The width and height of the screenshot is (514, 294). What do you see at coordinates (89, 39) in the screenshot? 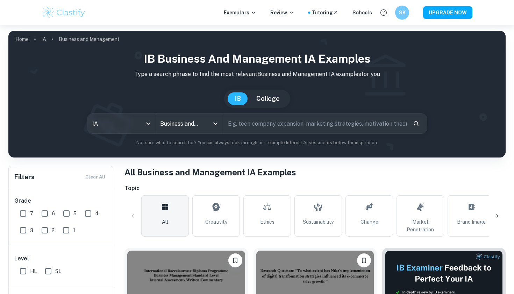
I see `p: Business and Management` at bounding box center [89, 39].